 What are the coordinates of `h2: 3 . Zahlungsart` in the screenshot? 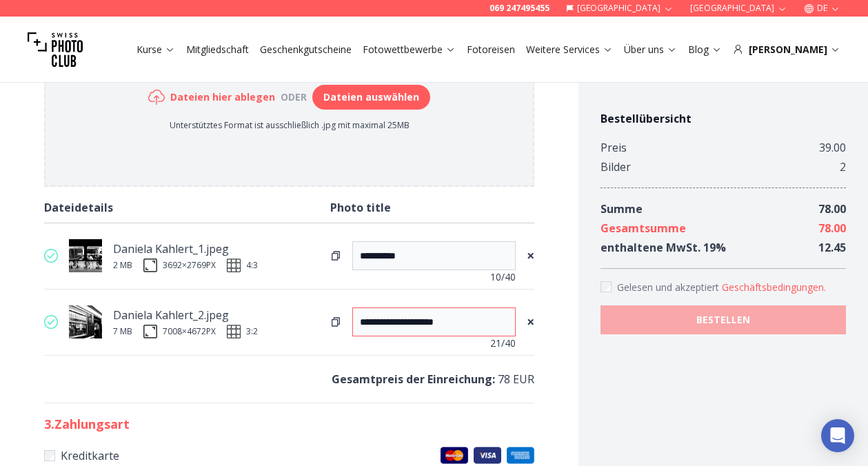 It's located at (289, 424).